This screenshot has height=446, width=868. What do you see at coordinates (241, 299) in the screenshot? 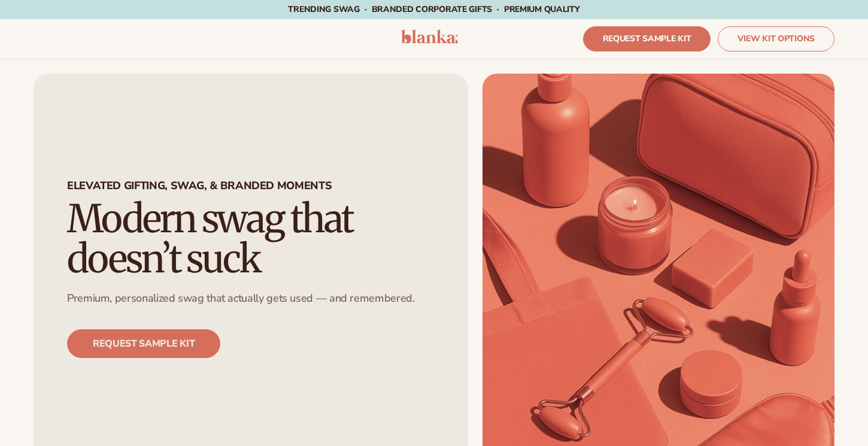
I see `p: Premium, personalized swag that actually gets used — and remembered.` at bounding box center [241, 299].